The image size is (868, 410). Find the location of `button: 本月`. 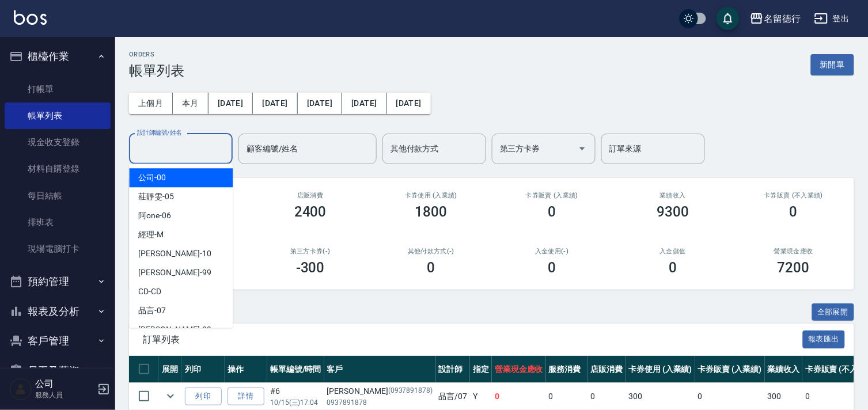

button: 本月 is located at coordinates (191, 103).